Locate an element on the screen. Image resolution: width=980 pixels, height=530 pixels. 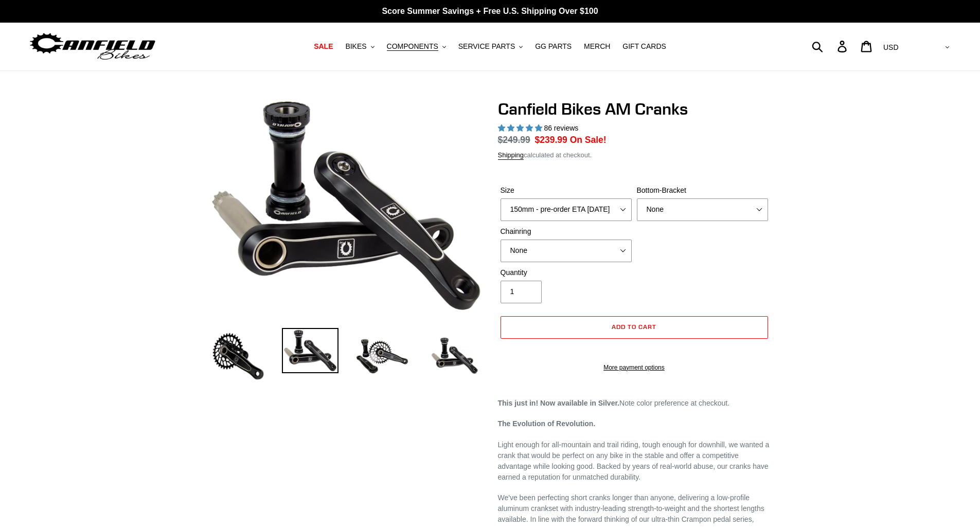
img: Load image into Gallery viewer, CANFIELD-AM_DH-CRANKS is located at coordinates (454, 356).